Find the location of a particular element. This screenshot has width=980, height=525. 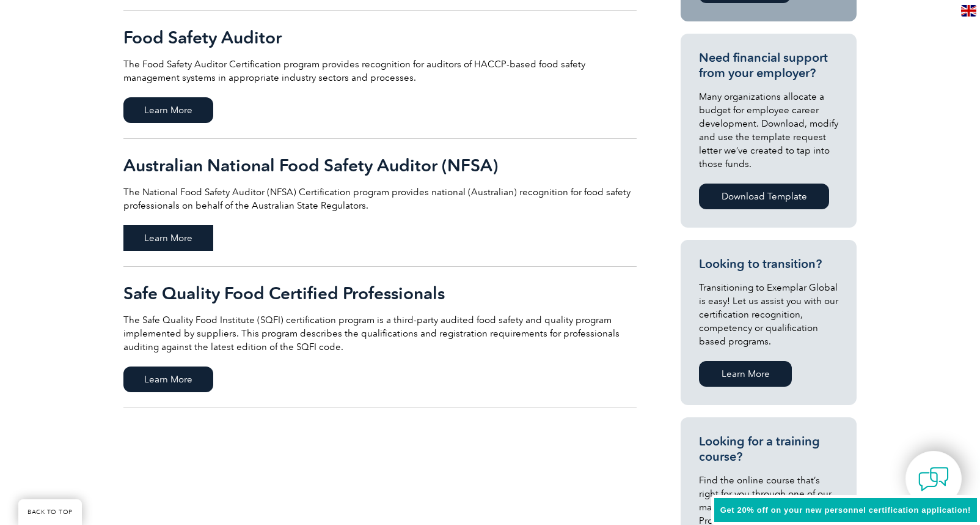

p: The National Food Safety Auditor (NFSA) Certification program provides national (Australian) reco... is located at coordinates (381, 199).